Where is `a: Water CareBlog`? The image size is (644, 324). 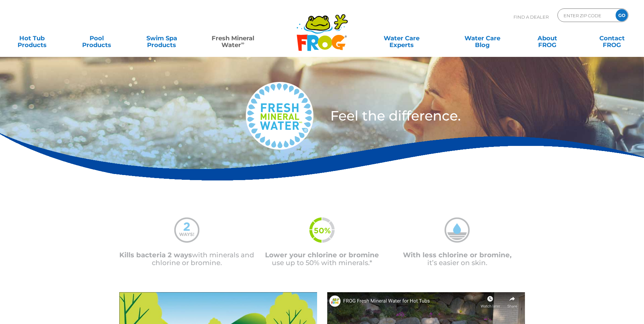
a: Water CareBlog is located at coordinates (482, 38).